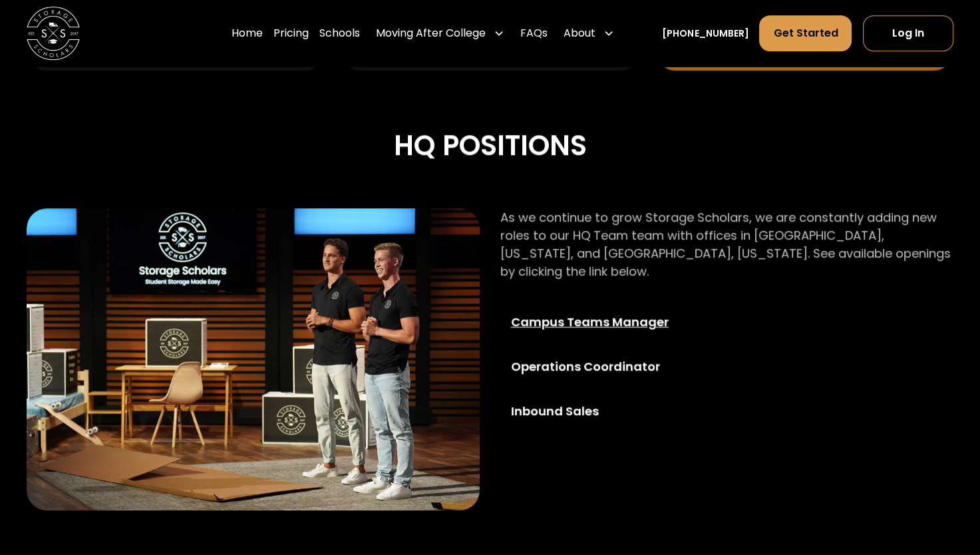 This screenshot has width=980, height=555. What do you see at coordinates (607, 366) in the screenshot?
I see `a: Operations Coordinator` at bounding box center [607, 366].